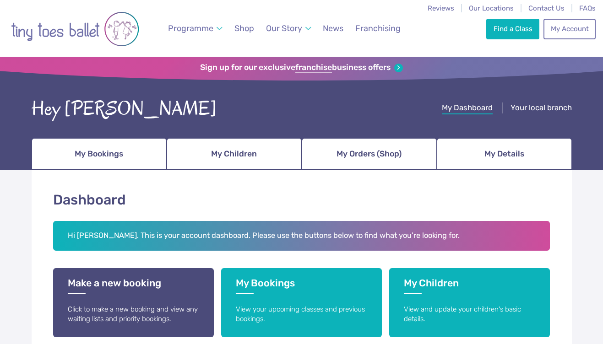 This screenshot has width=603, height=344. What do you see at coordinates (491, 8) in the screenshot?
I see `a: Our Locations` at bounding box center [491, 8].